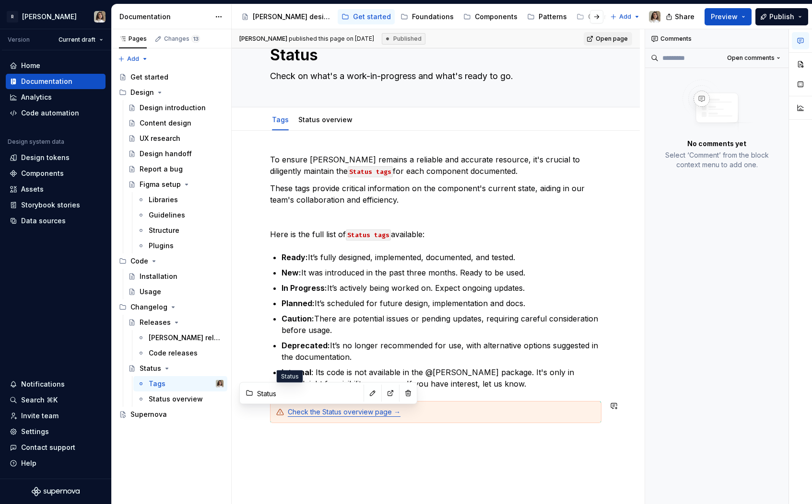  Describe the element at coordinates (166, 154) in the screenshot. I see `div: Design handoff` at that location.